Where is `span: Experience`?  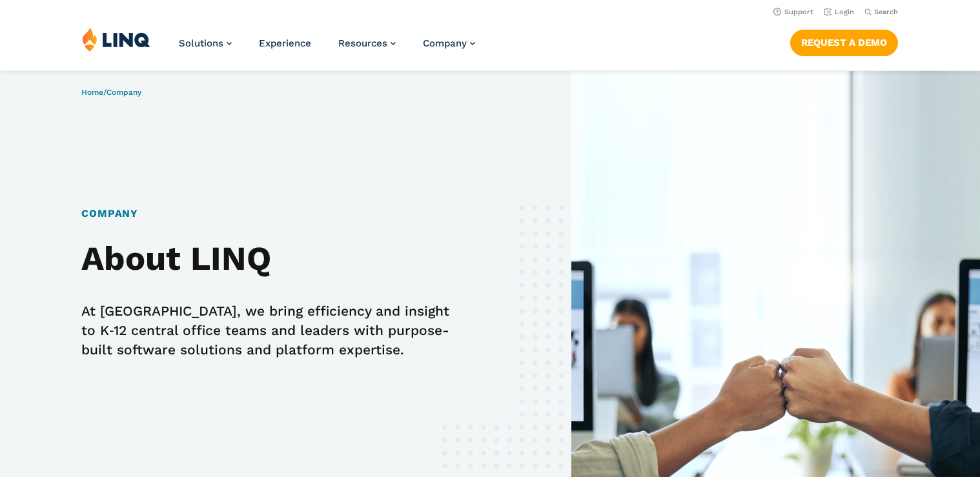 span: Experience is located at coordinates (284, 43).